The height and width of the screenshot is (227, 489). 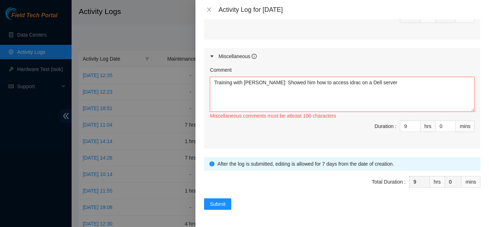 I want to click on div: Total Duration :, so click(x=389, y=182).